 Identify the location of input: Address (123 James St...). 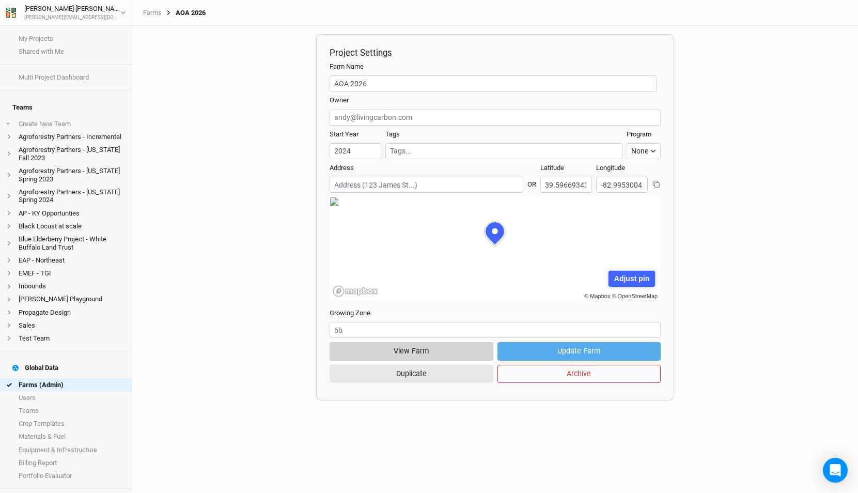
(426, 184).